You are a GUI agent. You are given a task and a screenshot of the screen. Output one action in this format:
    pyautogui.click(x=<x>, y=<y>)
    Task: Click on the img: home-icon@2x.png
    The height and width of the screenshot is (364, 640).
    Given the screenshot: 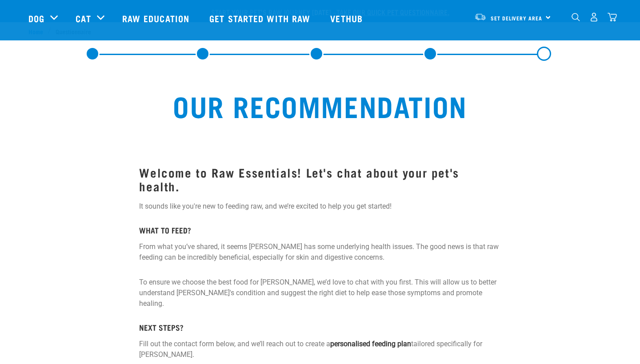 What is the action you would take?
    pyautogui.click(x=612, y=17)
    